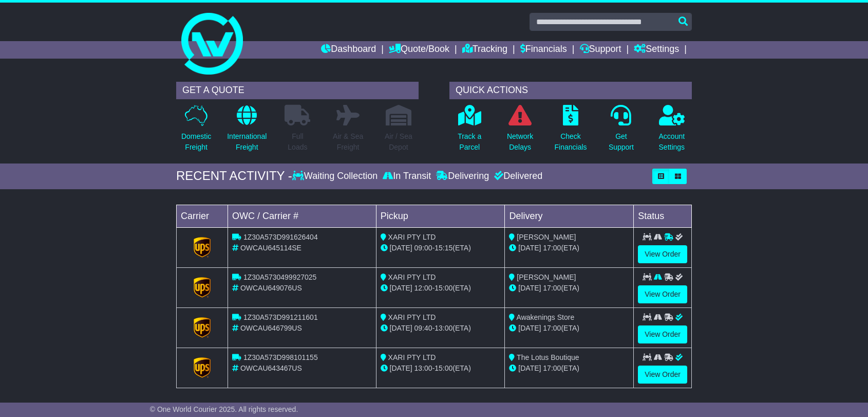 This screenshot has width=868, height=417. What do you see at coordinates (469, 142) in the screenshot?
I see `p: Track a Parcel` at bounding box center [469, 142].